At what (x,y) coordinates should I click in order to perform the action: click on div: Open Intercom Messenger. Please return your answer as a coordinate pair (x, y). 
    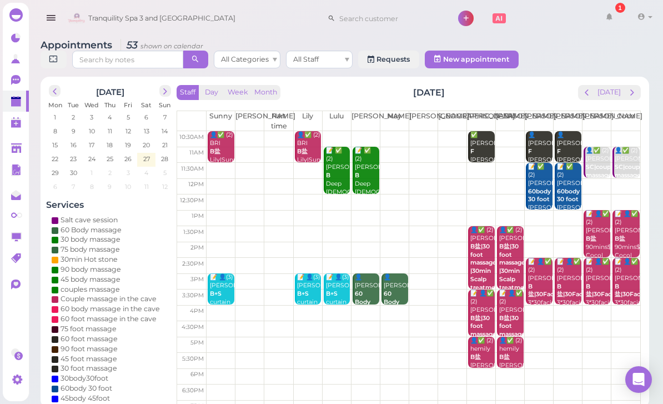
    Looking at the image, I should click on (639, 379).